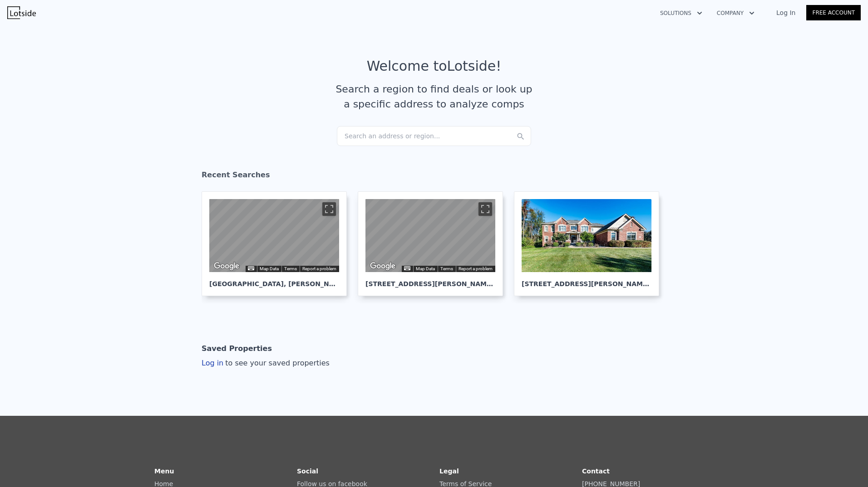 Image resolution: width=868 pixels, height=487 pixels. Describe the element at coordinates (735, 13) in the screenshot. I see `button: Company` at that location.